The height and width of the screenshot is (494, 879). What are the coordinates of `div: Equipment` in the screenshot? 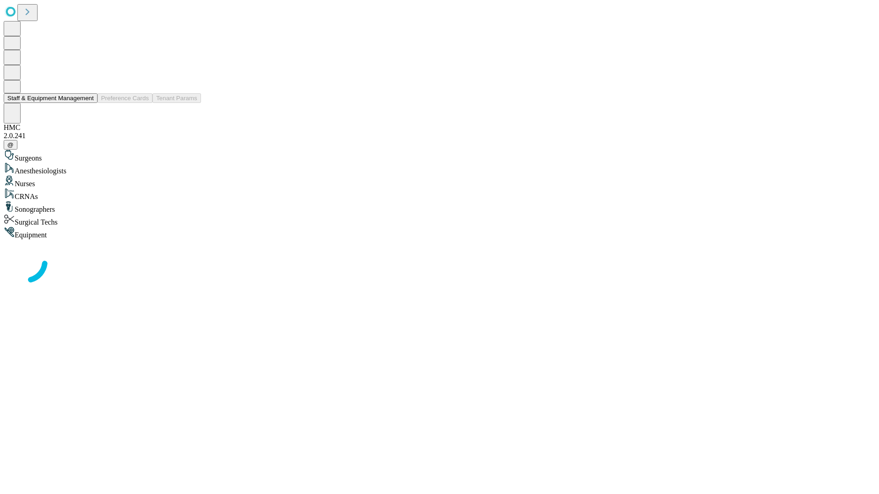 It's located at (439, 233).